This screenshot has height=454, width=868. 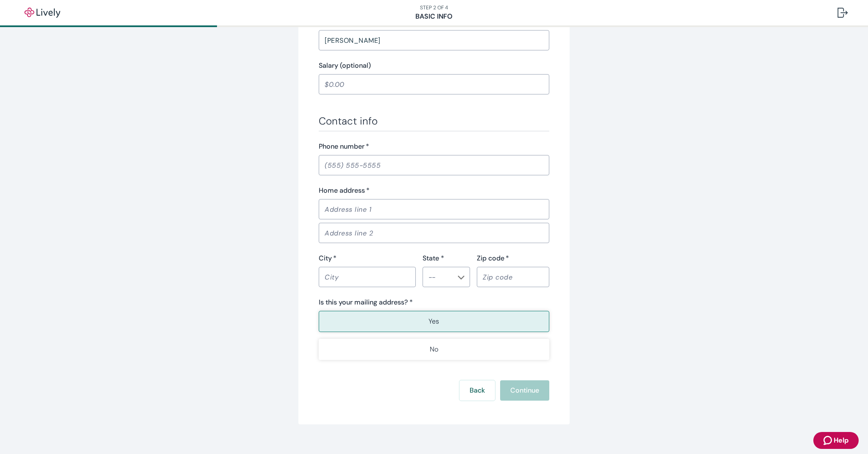 I want to click on p: No, so click(x=434, y=349).